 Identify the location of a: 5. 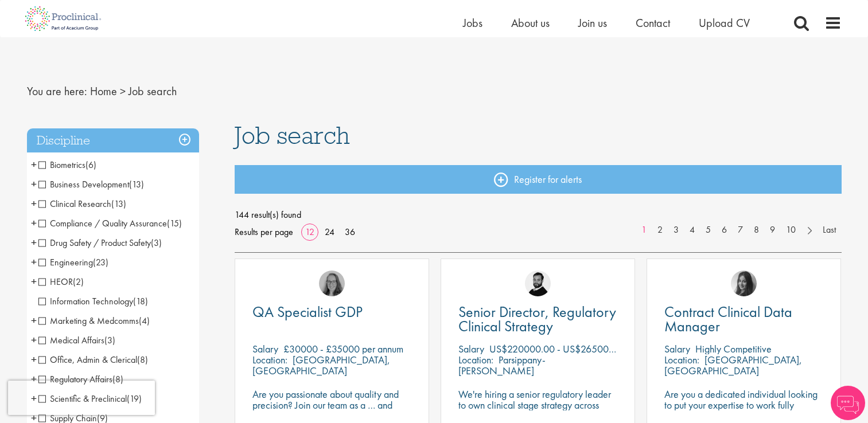
(707, 230).